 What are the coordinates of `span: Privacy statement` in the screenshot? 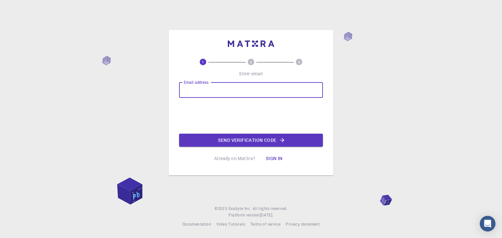 It's located at (302, 224).